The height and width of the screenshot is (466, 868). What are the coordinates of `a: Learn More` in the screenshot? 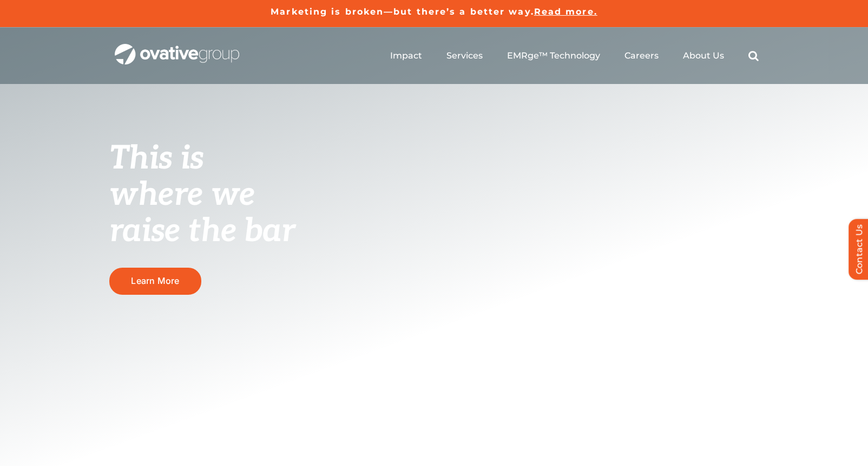 It's located at (156, 280).